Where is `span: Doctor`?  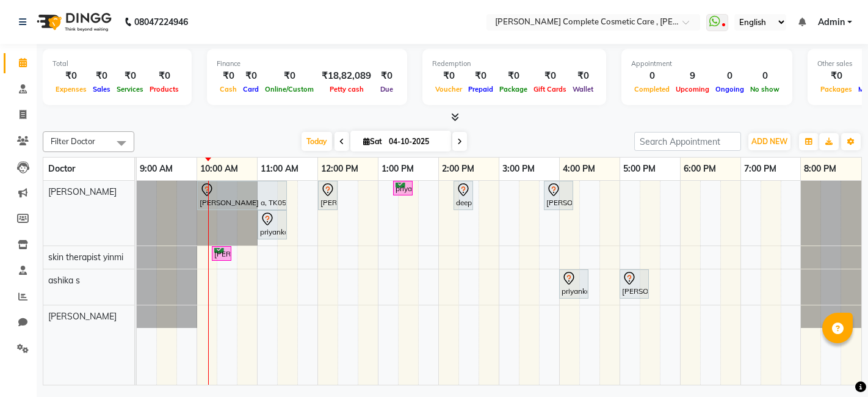
span: Doctor is located at coordinates (61, 168).